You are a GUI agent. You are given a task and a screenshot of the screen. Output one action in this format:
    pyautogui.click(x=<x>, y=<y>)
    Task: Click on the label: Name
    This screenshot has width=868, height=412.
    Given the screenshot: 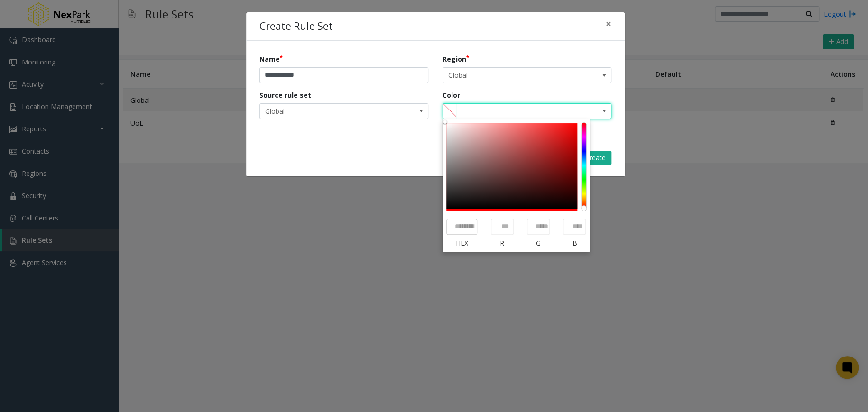 What is the action you would take?
    pyautogui.click(x=271, y=59)
    